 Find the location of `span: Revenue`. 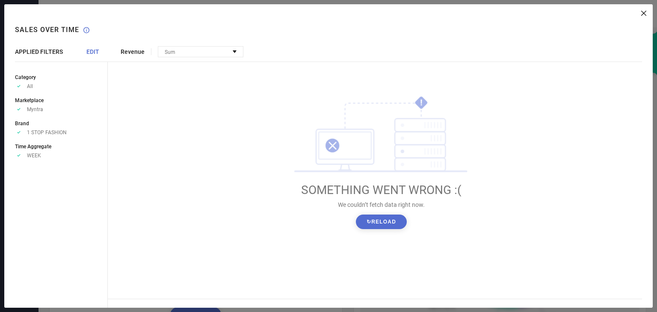

span: Revenue is located at coordinates (133, 52).